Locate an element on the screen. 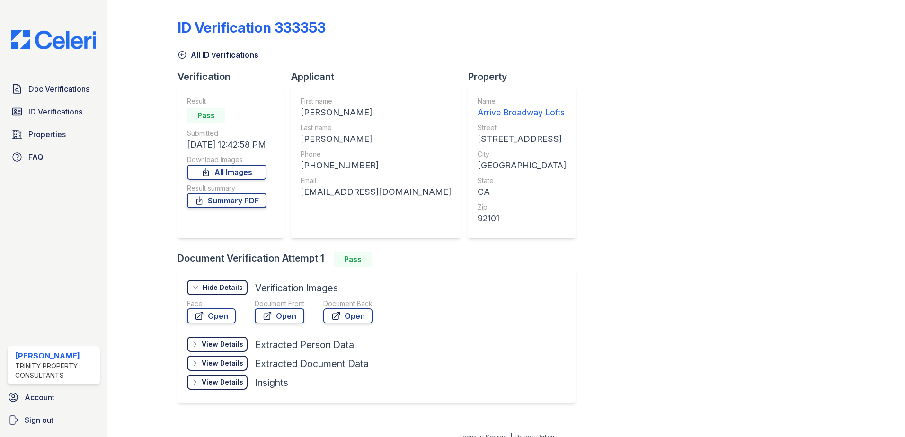 The width and height of the screenshot is (905, 437). span: Properties is located at coordinates (47, 134).